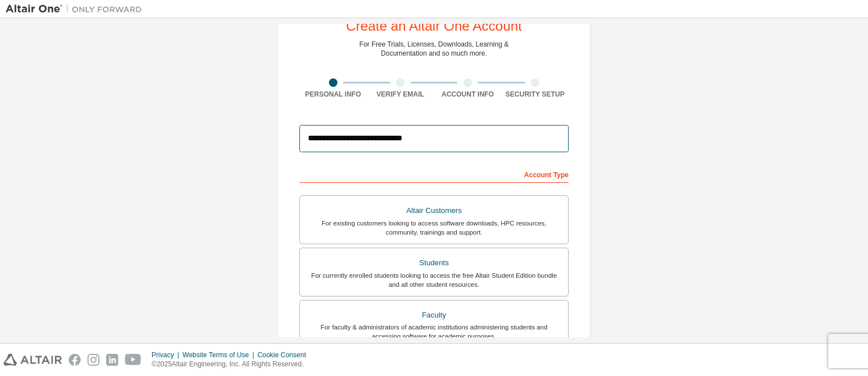 The width and height of the screenshot is (868, 376). Describe the element at coordinates (434, 26) in the screenshot. I see `div: Create an Altair One Account` at that location.